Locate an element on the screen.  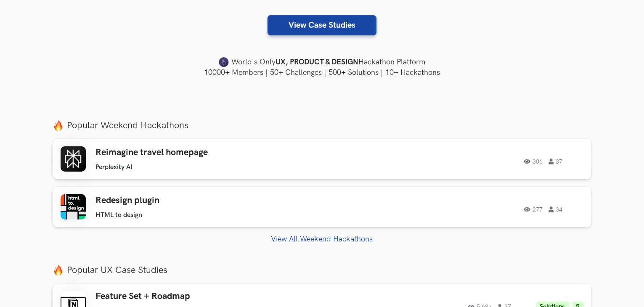
li: Perplexity AI is located at coordinates (115, 167).